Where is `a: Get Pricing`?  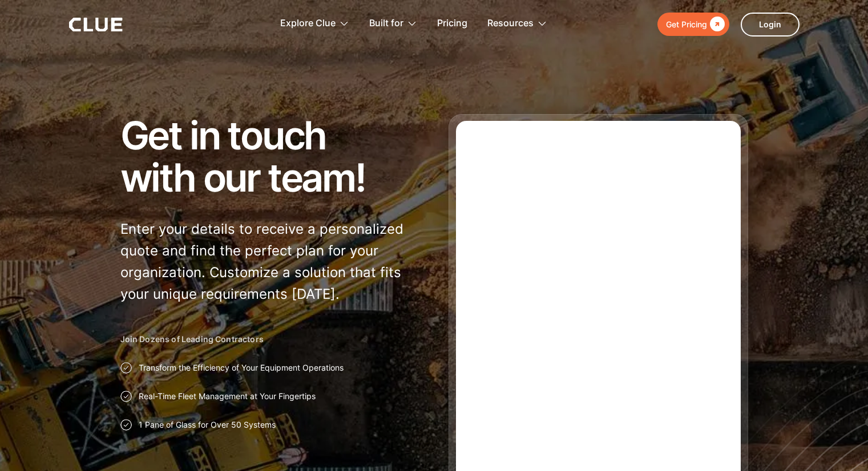
a: Get Pricing is located at coordinates (694, 24).